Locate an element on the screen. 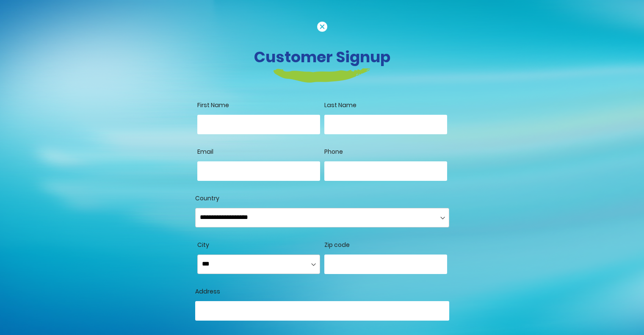 This screenshot has width=644, height=335. span: City is located at coordinates (203, 245).